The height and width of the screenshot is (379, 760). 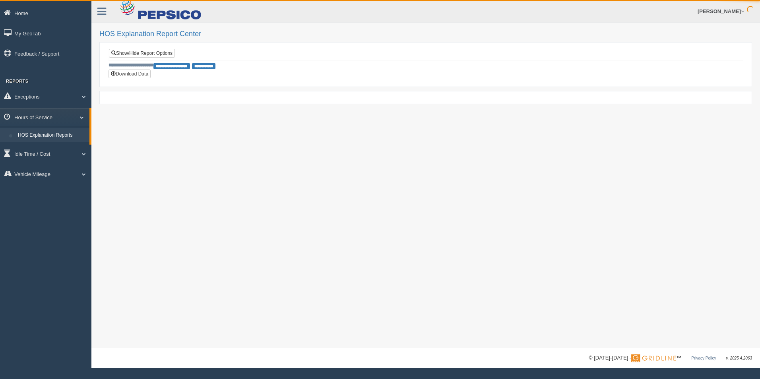 I want to click on a: Show/Hide Report Options, so click(x=142, y=53).